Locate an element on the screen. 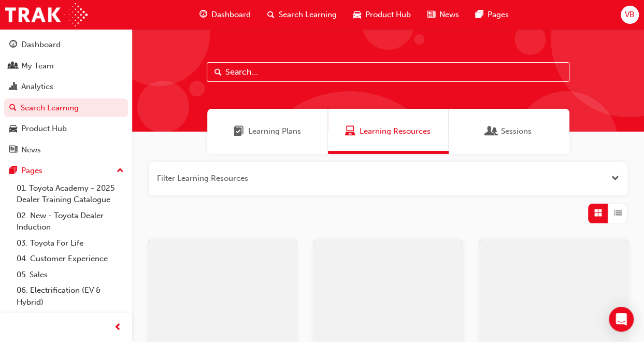 This screenshot has width=644, height=342. a: car-iconProduct Hub is located at coordinates (382, 14).